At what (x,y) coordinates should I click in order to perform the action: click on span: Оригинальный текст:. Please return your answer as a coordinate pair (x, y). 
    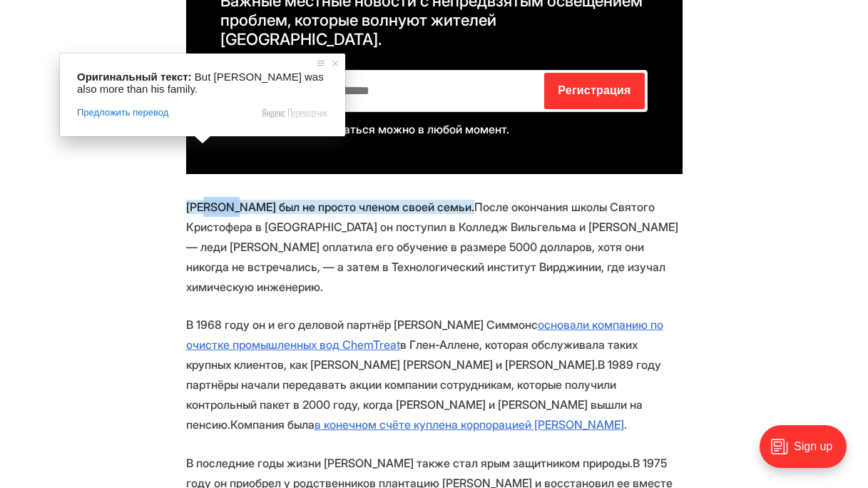
    Looking at the image, I should click on (134, 76).